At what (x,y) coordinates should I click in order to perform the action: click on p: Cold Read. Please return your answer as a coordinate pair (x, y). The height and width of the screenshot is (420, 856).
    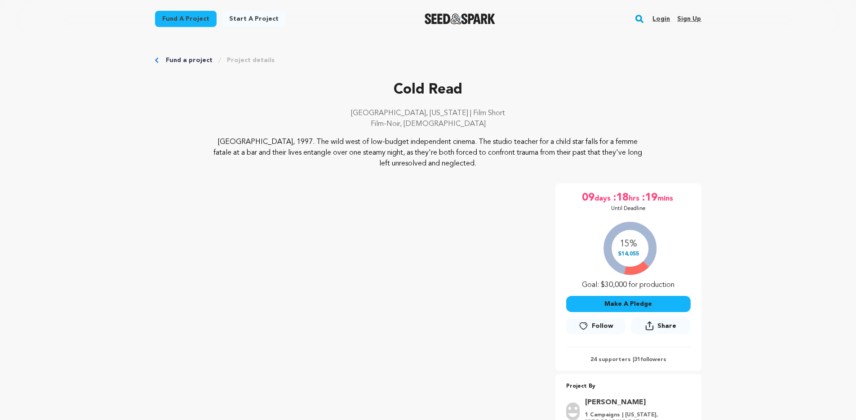
    Looking at the image, I should click on (428, 90).